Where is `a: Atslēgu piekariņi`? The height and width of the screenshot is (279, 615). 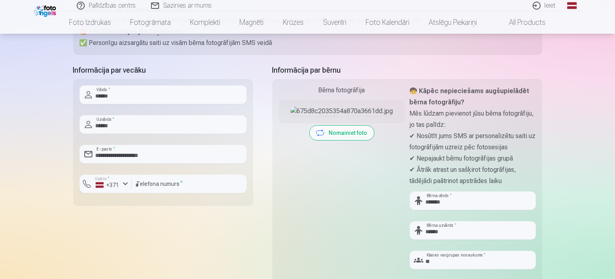 a: Atslēgu piekariņi is located at coordinates (453, 23).